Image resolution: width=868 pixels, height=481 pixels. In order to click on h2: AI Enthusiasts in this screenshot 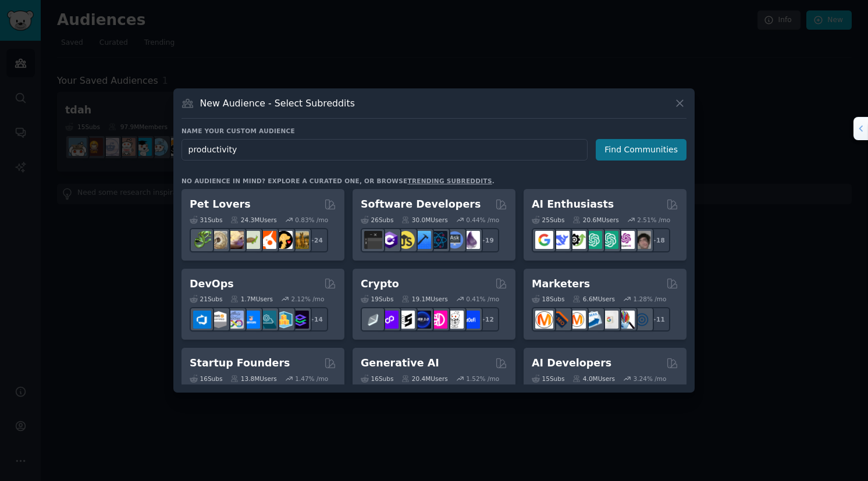, I will do `click(572, 204)`.